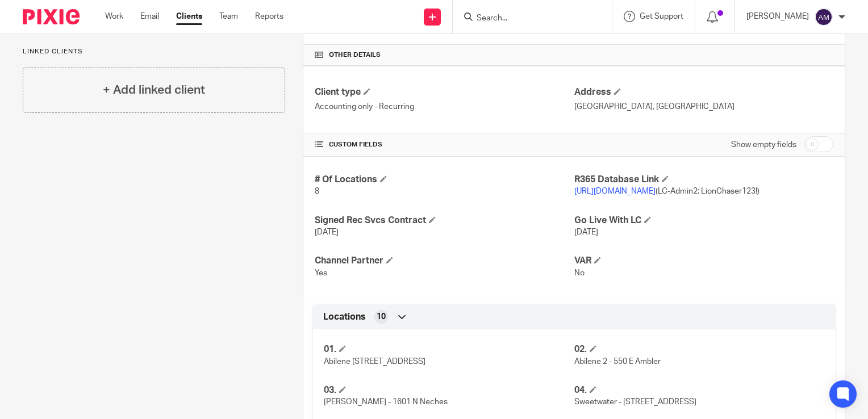 This screenshot has height=419, width=868. I want to click on h4: Signed Rec Svcs Contract, so click(444, 220).